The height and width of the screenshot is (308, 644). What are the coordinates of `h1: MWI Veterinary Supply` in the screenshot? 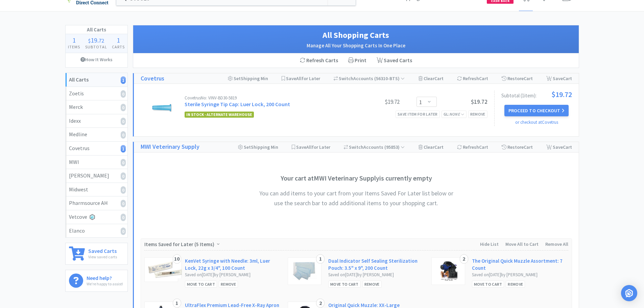 It's located at (170, 147).